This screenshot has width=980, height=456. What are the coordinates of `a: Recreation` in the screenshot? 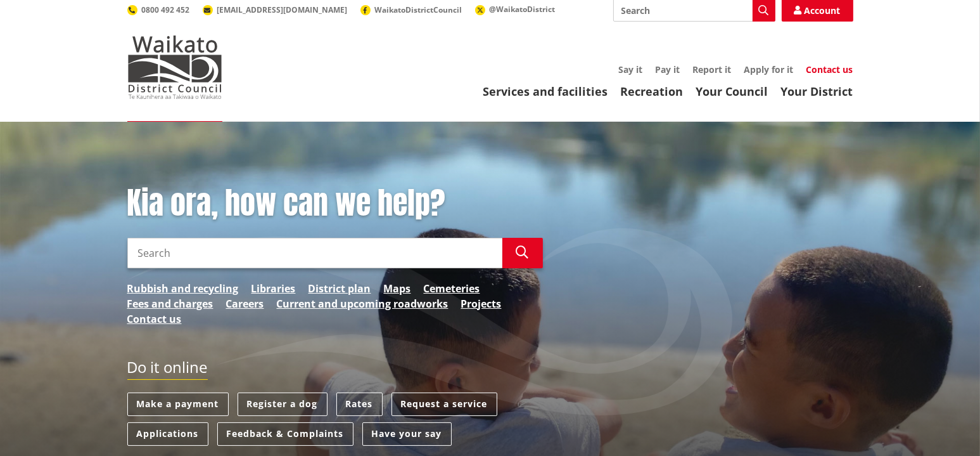 It's located at (652, 91).